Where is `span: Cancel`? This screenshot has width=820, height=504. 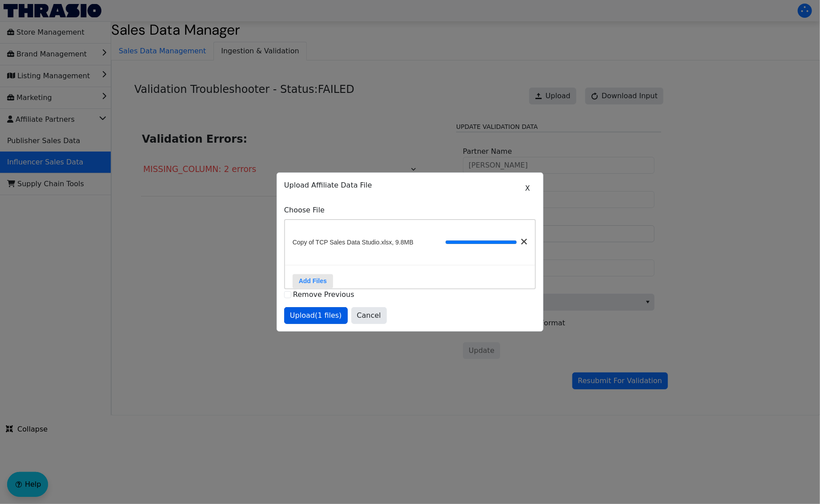 span: Cancel is located at coordinates (369, 316).